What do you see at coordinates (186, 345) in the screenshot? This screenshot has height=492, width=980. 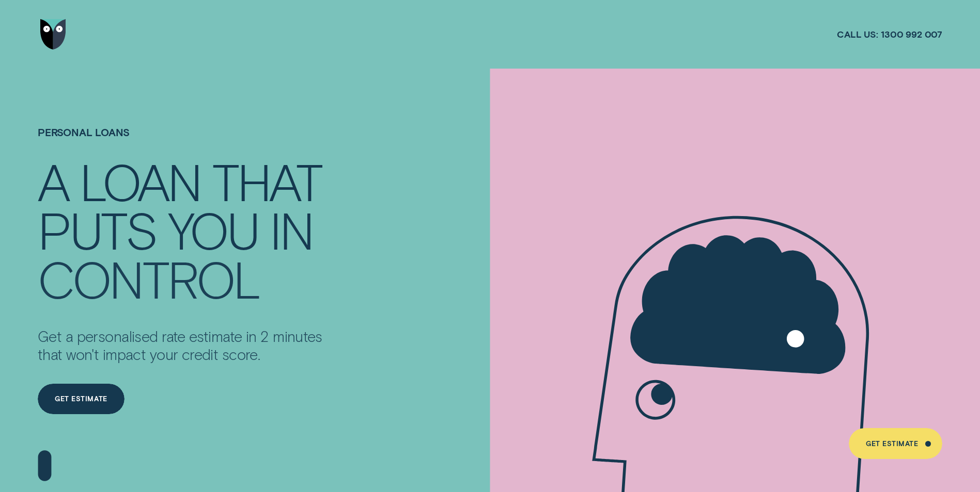 I see `p: Get a personalised rate estimate in 2 minutes that won't impact your credit score.` at bounding box center [186, 345].